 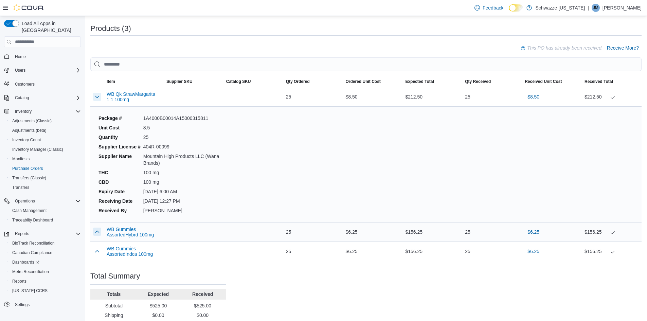 I want to click on button: Users, so click(x=42, y=70).